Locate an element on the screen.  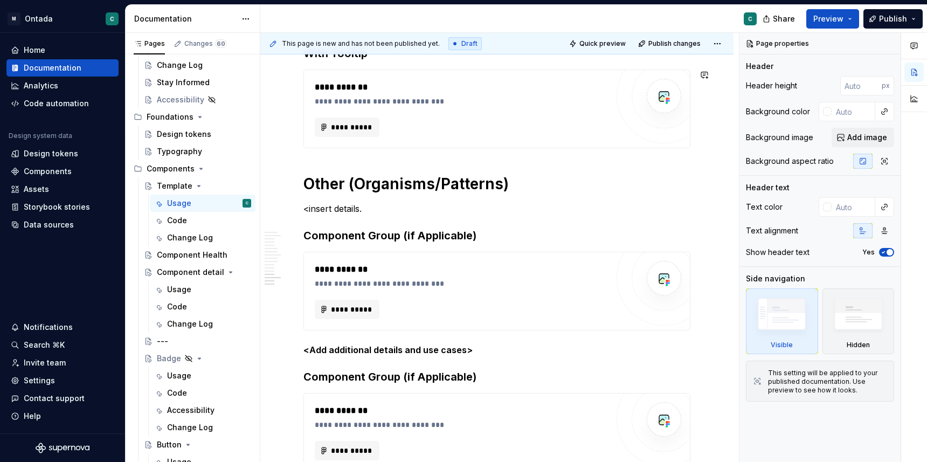
a: Storybook stories is located at coordinates (63, 207).